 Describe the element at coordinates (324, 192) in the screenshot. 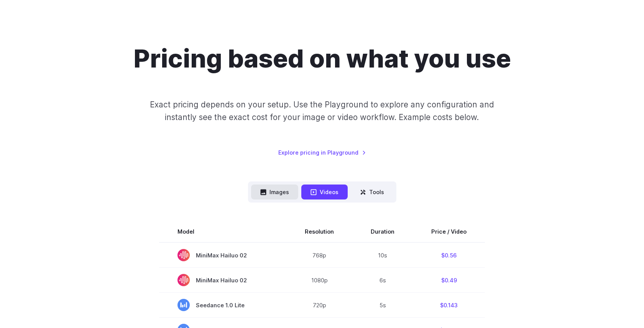

I see `button: Videos` at that location.